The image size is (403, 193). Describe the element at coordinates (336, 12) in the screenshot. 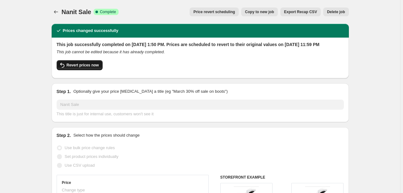

I see `button: Delete job` at that location.